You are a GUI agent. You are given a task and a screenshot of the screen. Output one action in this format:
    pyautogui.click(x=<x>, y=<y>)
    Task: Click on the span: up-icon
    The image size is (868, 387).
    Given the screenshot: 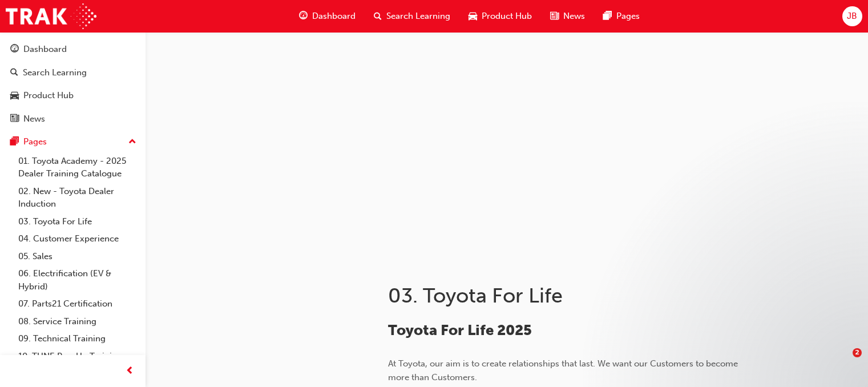 What is the action you would take?
    pyautogui.click(x=132, y=142)
    